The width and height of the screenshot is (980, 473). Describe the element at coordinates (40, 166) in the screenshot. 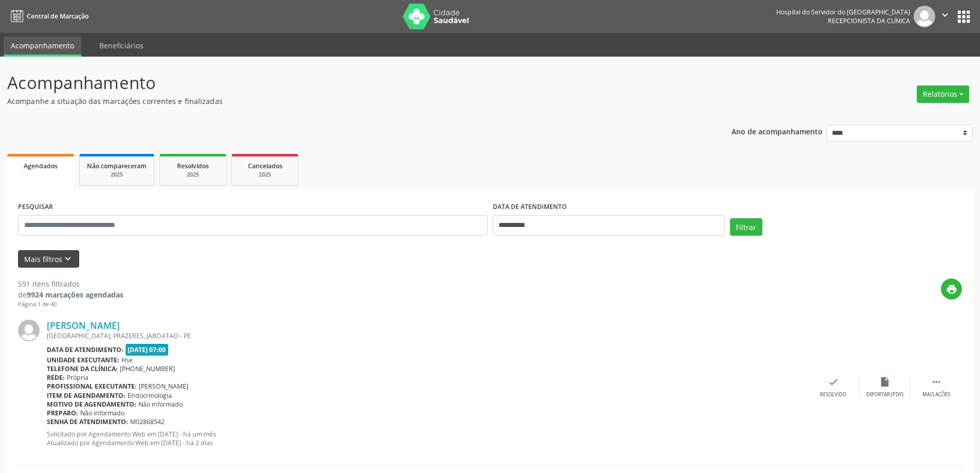

I see `span: Agendados` at that location.